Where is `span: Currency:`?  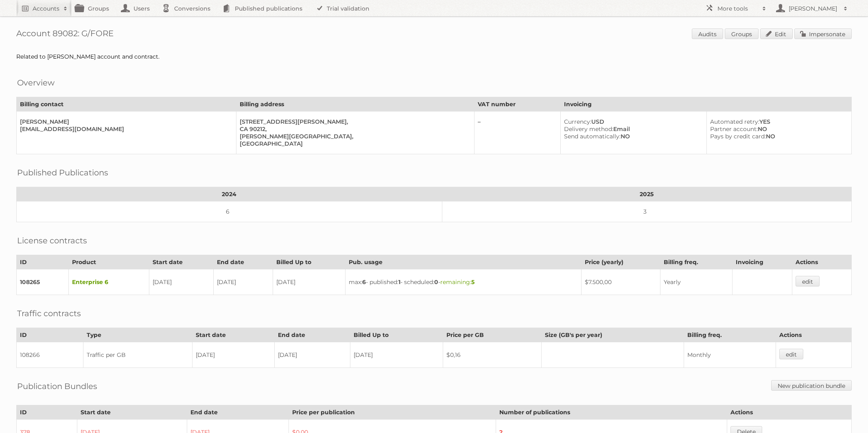
span: Currency: is located at coordinates (577, 122).